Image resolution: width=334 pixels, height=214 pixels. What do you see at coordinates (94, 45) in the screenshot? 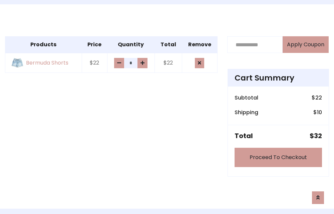
I see `th: Price` at bounding box center [94, 45].